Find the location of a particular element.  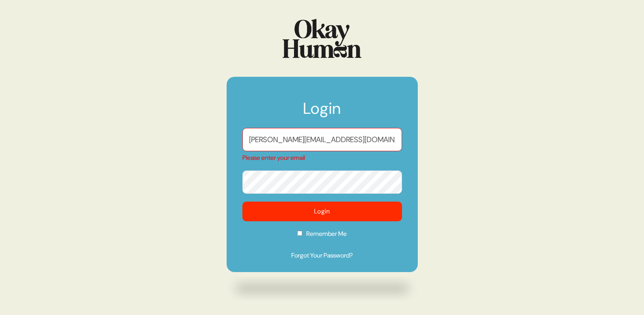

img: Logo is located at coordinates (322, 38).